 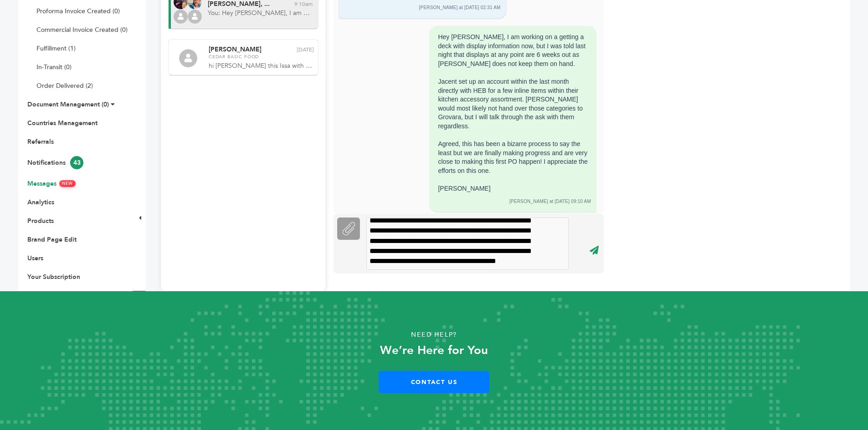 What do you see at coordinates (68, 104) in the screenshot?
I see `a: Document Management (0)` at bounding box center [68, 104].